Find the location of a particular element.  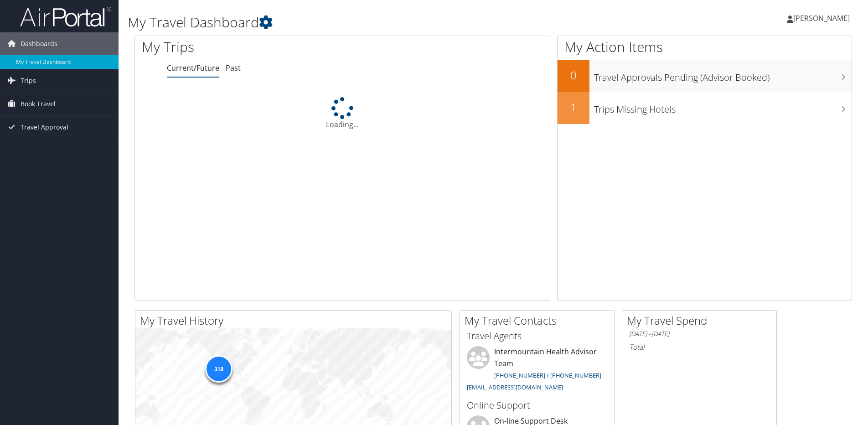

span: Dashboards is located at coordinates (39, 44).